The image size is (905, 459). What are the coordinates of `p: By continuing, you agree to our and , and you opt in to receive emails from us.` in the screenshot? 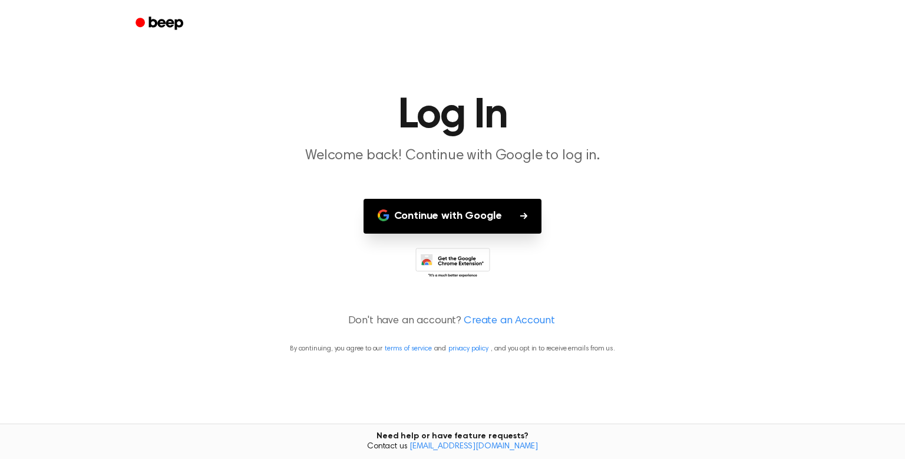 It's located at (453, 348).